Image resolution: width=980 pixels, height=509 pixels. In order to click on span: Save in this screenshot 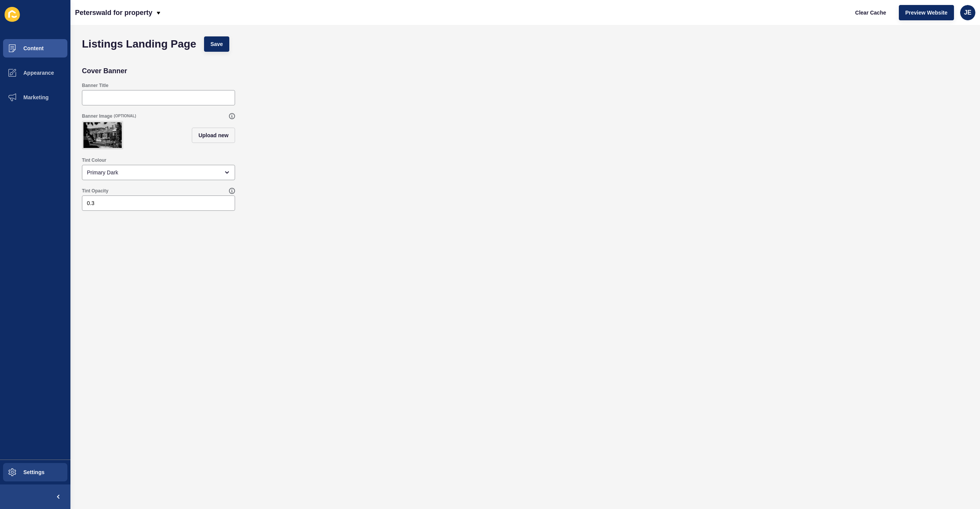, I will do `click(216, 44)`.